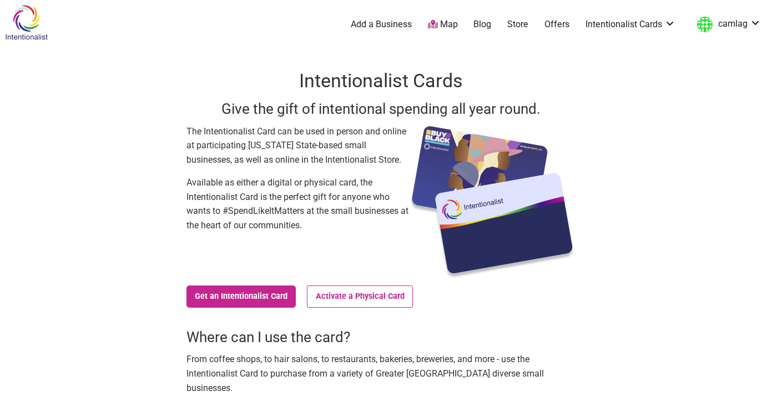  I want to click on li: camlag, so click(726, 24).